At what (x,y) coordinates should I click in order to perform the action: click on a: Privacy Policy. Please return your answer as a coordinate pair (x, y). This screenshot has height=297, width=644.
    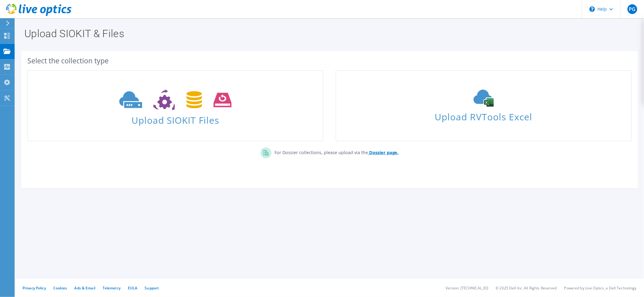
    Looking at the image, I should click on (34, 288).